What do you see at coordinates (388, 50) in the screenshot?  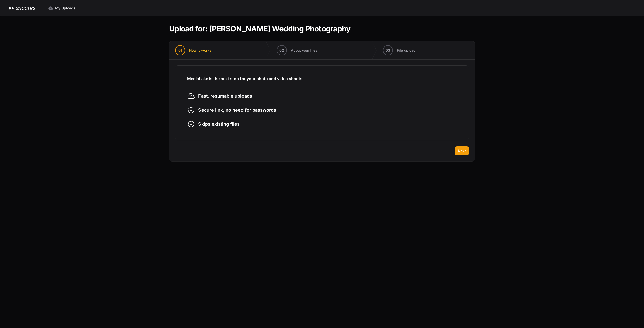 I see `span: 03` at bounding box center [388, 50].